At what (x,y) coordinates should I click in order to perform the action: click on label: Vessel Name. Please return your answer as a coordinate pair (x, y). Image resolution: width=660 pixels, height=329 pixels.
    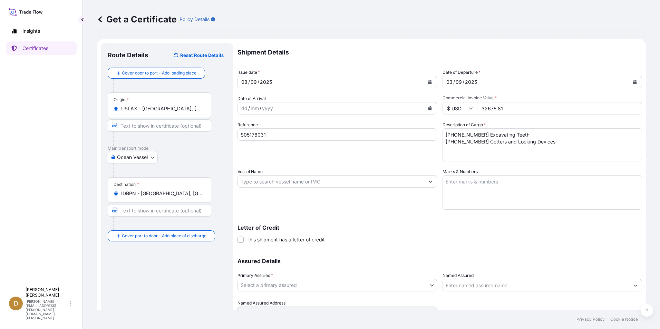
    Looking at the image, I should click on (250, 172).